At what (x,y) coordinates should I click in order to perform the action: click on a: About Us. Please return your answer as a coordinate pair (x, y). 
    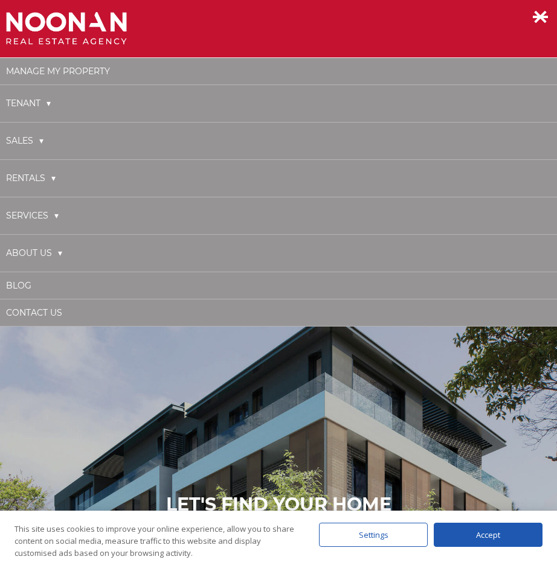
    Looking at the image, I should click on (34, 253).